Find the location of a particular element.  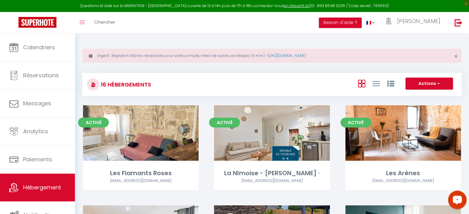

a: en cliquant ici is located at coordinates (296, 6).